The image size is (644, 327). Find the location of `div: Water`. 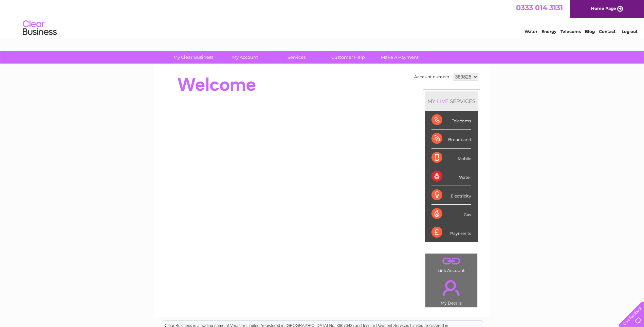

div: Water is located at coordinates (451, 176).